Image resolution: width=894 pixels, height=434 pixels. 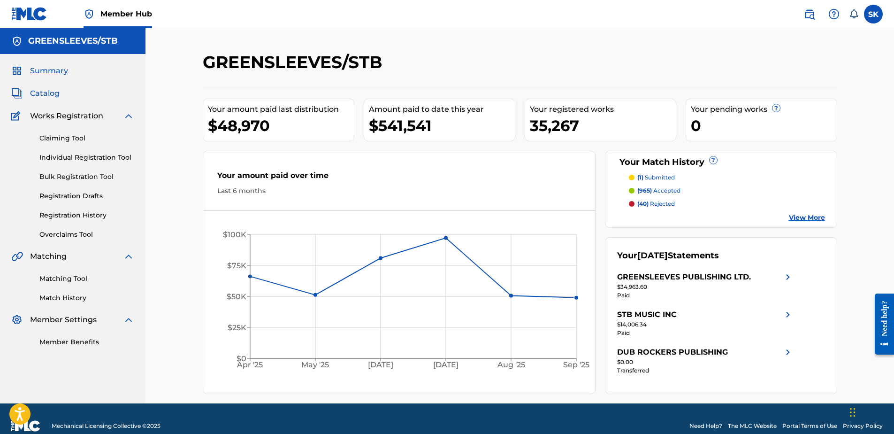 What do you see at coordinates (721, 162) in the screenshot?
I see `div: Your Match History` at bounding box center [721, 162].